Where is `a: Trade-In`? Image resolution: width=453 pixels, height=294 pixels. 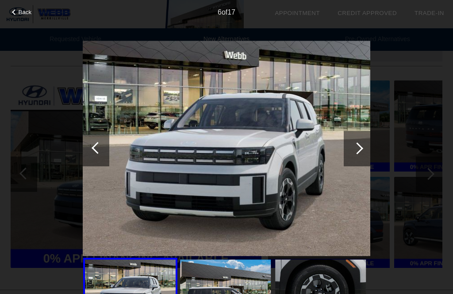 a: Trade-In is located at coordinates (429, 13).